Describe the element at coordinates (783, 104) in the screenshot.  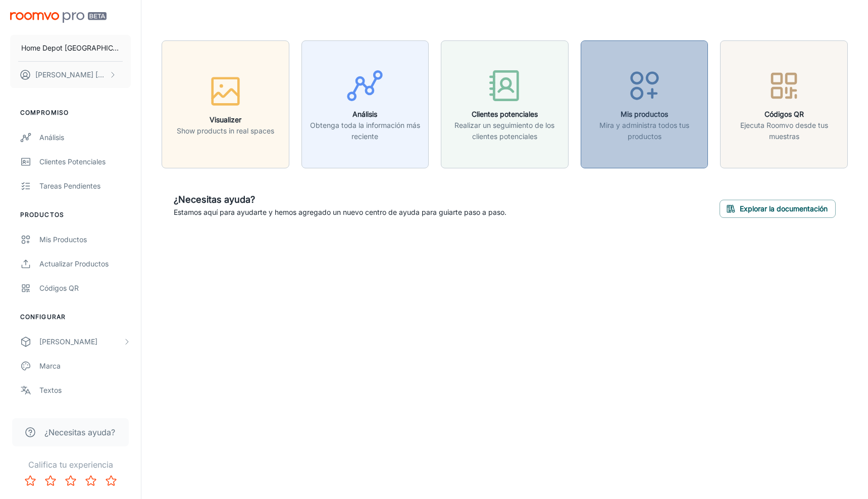
I see `button: Códigos QREjecuta Roomvo desde tus muestras` at that location.